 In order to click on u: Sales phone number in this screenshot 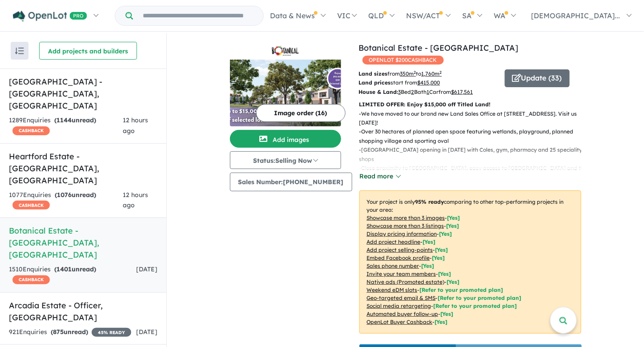, I will do `click(393, 266)`.